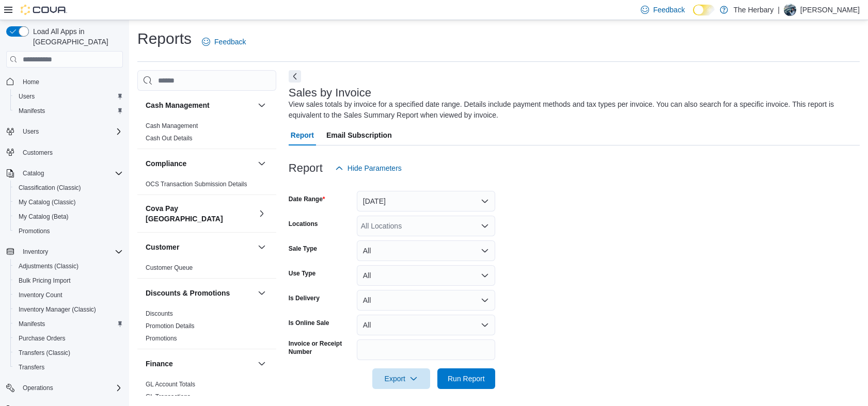  I want to click on button: Operations, so click(65, 388).